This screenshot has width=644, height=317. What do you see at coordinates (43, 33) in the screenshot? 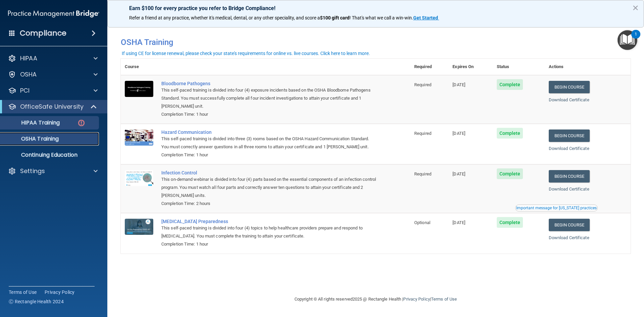
I see `h4: Compliance` at bounding box center [43, 33].